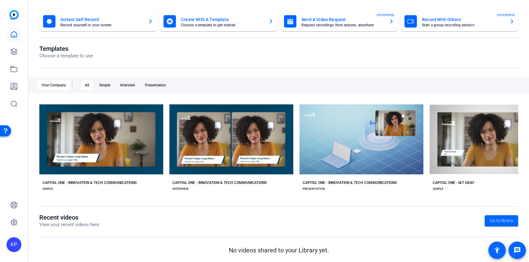 This screenshot has width=529, height=262. Describe the element at coordinates (222, 20) in the screenshot. I see `mat-card-title: Create With A Template` at that location.